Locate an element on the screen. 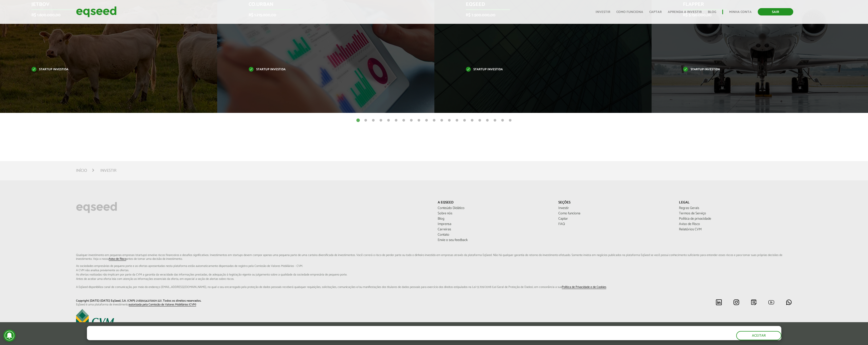  p: Qualquer investimento em pequenas empresas (startups) envolve riscos financeiros e desafios signi... is located at coordinates (434, 271).